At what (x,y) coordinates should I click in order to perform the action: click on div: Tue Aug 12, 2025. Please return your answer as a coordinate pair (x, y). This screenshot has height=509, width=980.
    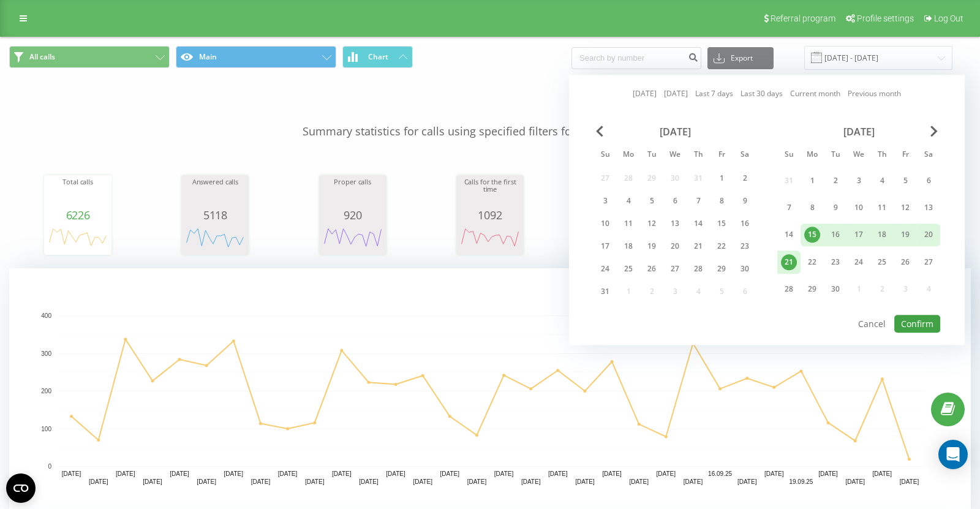
    Looking at the image, I should click on (652, 223).